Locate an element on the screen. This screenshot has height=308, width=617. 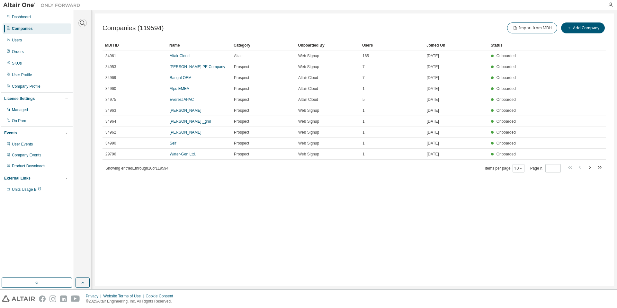
button: Import from MDH is located at coordinates (532, 28).